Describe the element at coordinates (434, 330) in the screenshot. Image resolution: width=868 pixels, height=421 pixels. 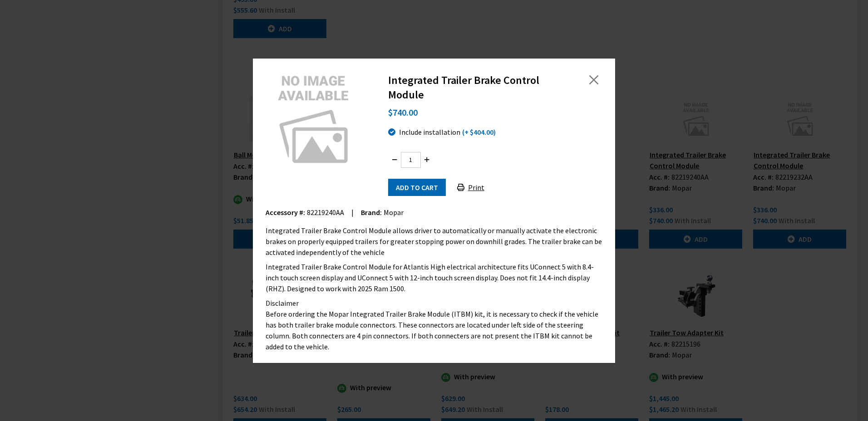
I see `div: Before ordering the Mopar Integrated Trailer Brake Module (ITBM) kit, it is necessary to check if...` at that location.